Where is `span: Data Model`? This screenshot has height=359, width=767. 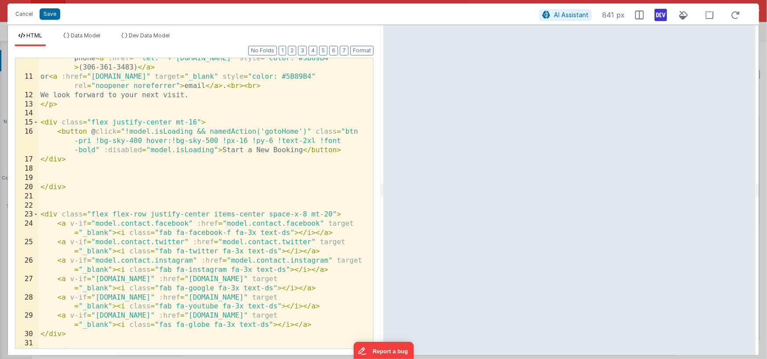 span: Data Model is located at coordinates (85, 35).